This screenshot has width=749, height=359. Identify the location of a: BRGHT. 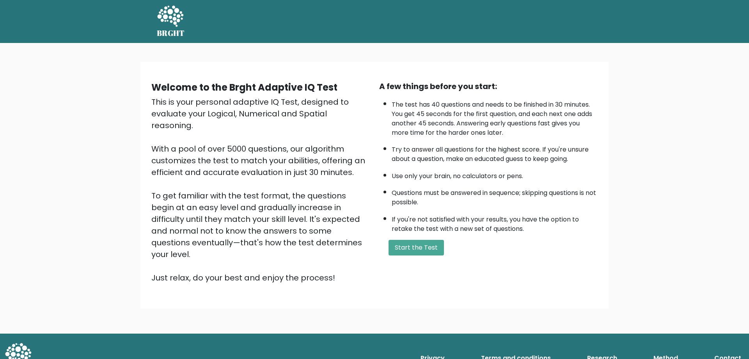
(171, 21).